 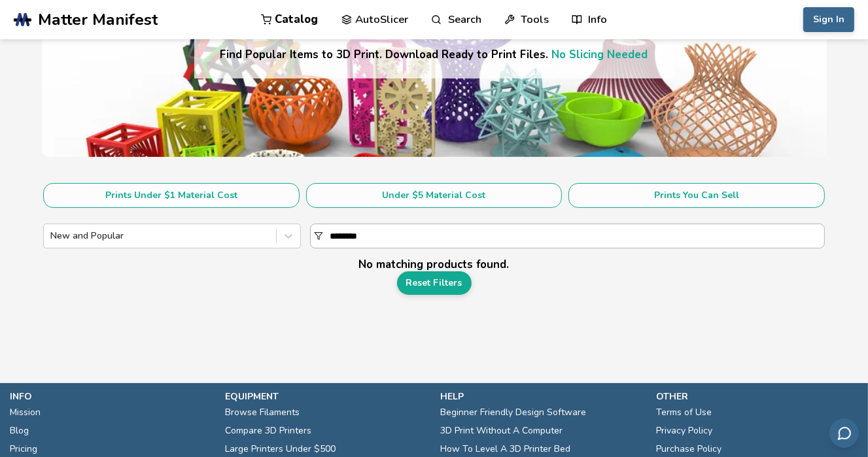 I want to click on button: Prints Under $1 Material Cost, so click(x=171, y=196).